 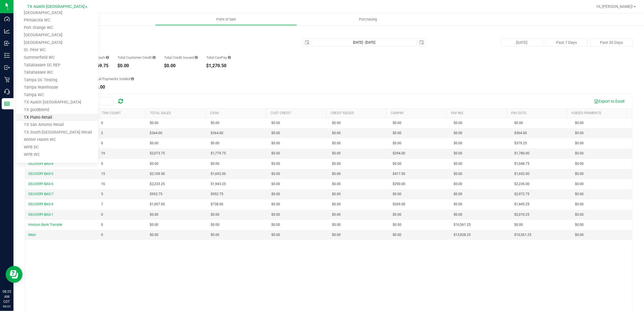 I want to click on i: Sum of all successful, non-voided payment transaction amounts using CanPay (as well as manual Can..., so click(x=230, y=58).